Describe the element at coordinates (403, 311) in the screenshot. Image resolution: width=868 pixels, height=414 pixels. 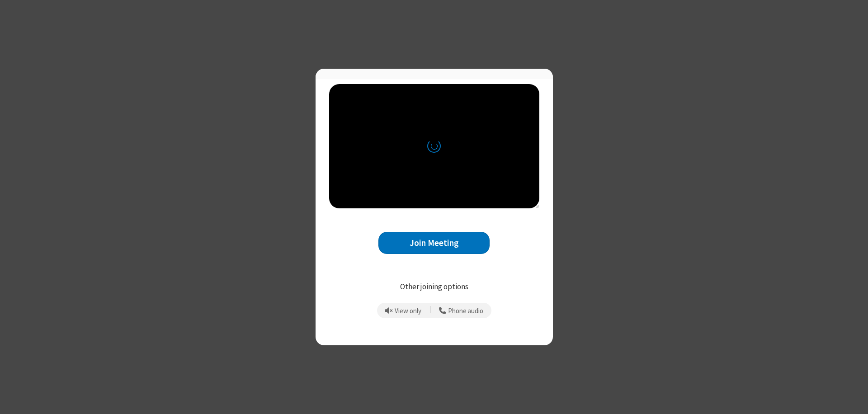
I see `button: Prevent echo when there is already an active mic and speaker in the room.` at that location.